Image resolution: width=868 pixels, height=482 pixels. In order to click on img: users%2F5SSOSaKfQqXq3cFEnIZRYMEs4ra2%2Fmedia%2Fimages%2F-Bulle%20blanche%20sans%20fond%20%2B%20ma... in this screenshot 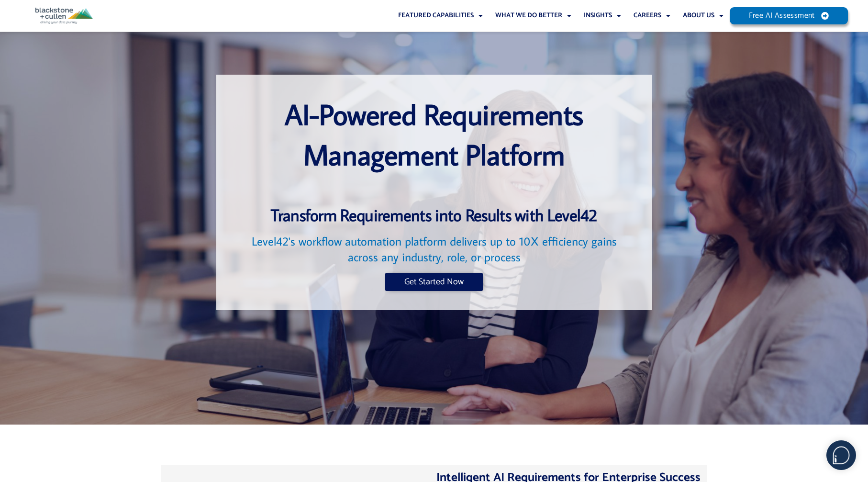, I will do `click(841, 455)`.